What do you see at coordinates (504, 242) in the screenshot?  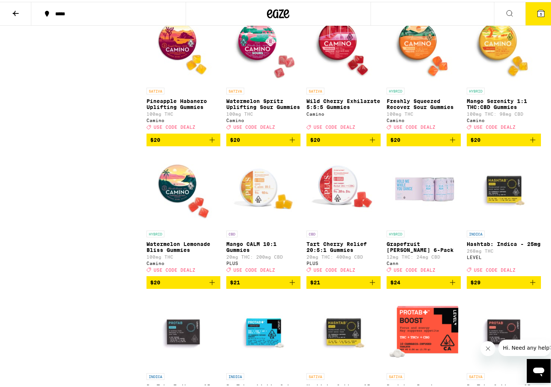 I see `p: Hashtab: Indica - 25mg` at bounding box center [504, 242].